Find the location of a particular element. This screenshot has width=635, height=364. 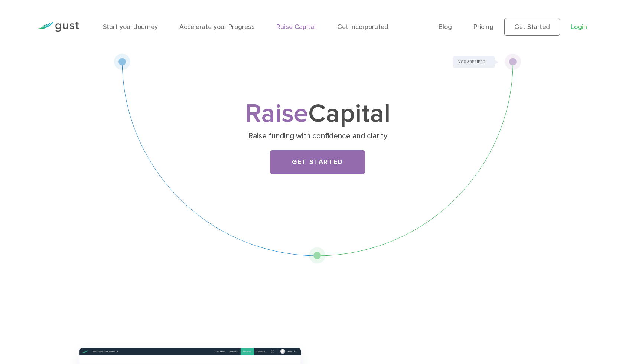

a: Blog is located at coordinates (445, 27).